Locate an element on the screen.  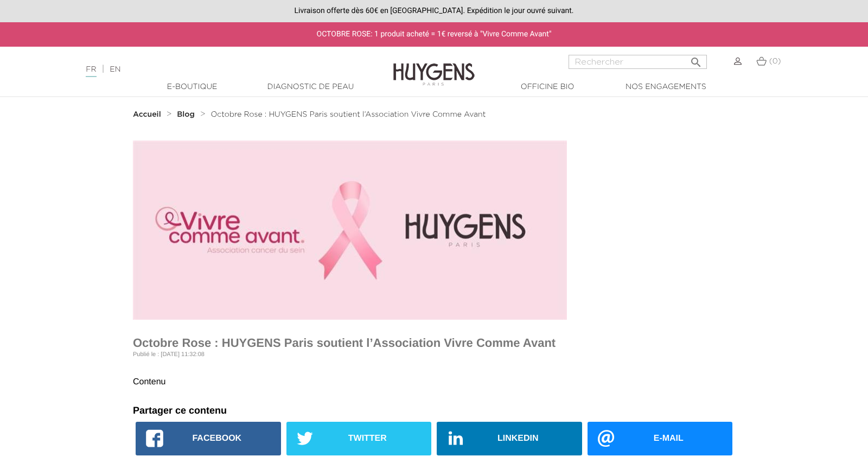
a: Facebook is located at coordinates (209, 438).